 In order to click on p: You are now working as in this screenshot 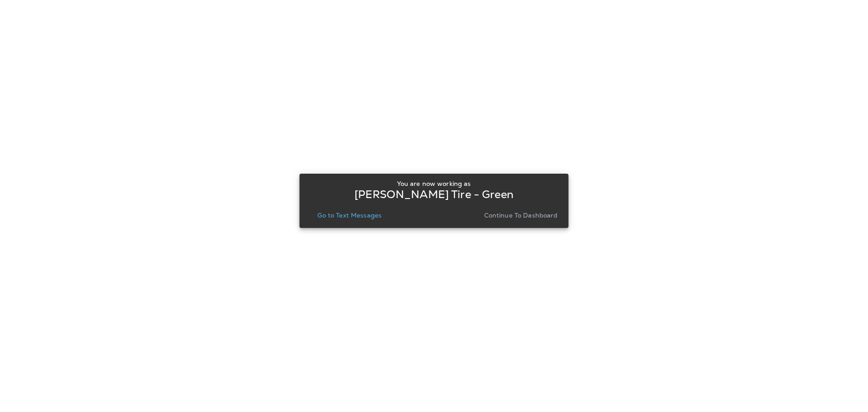, I will do `click(433, 184)`.